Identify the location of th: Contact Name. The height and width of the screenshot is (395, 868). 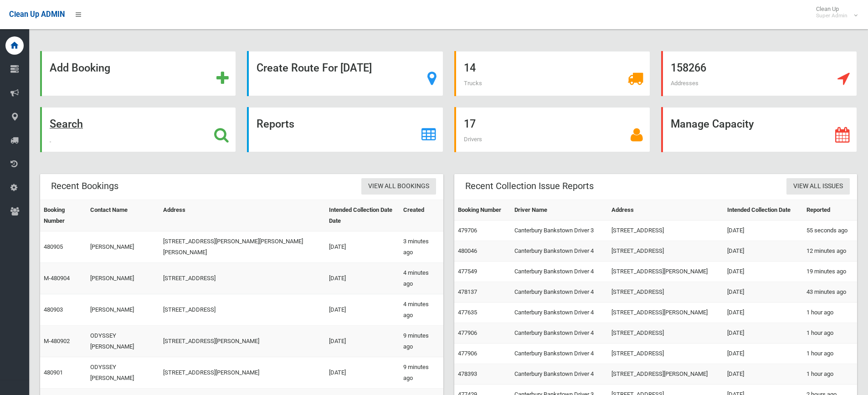
(123, 216).